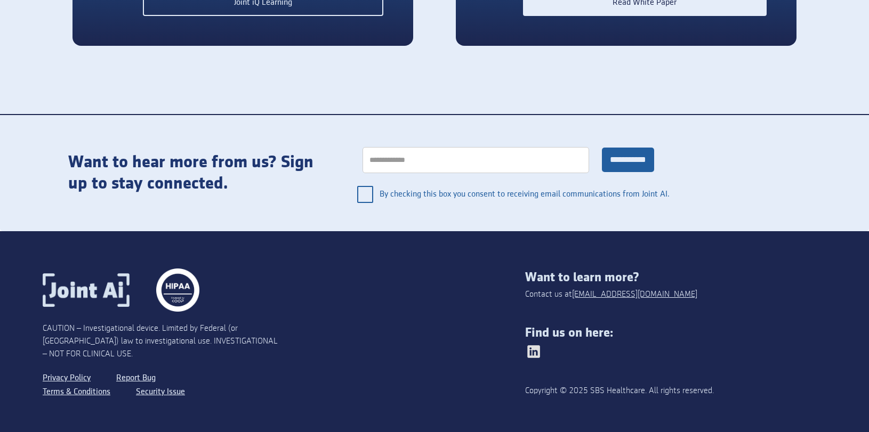  Describe the element at coordinates (676, 333) in the screenshot. I see `div: Find us on here:` at that location.